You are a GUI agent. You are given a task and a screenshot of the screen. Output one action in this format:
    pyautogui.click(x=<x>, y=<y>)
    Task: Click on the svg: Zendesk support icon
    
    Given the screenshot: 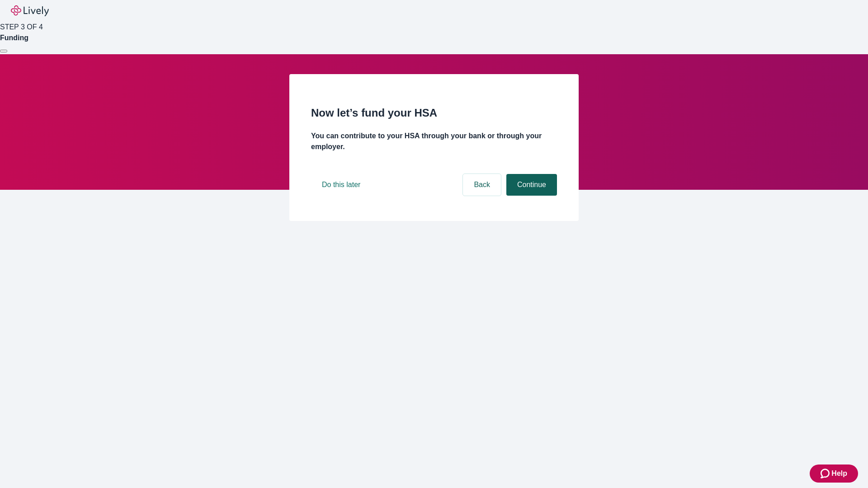 What is the action you would take?
    pyautogui.click(x=826, y=474)
    